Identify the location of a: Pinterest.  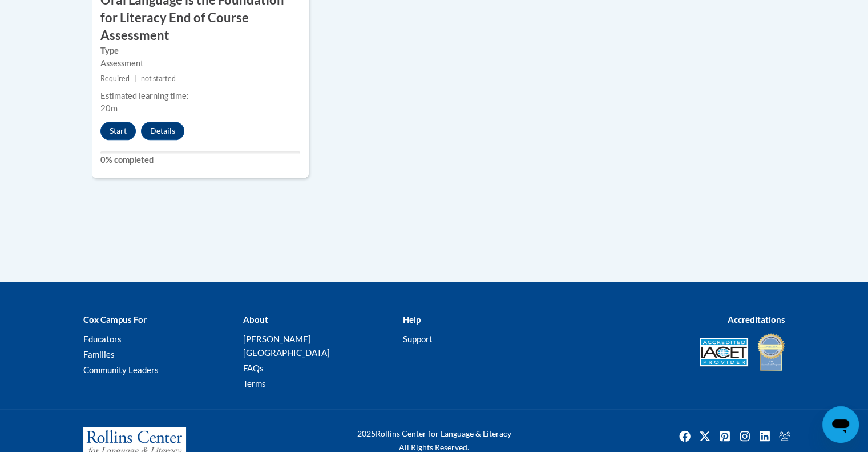
(725, 436).